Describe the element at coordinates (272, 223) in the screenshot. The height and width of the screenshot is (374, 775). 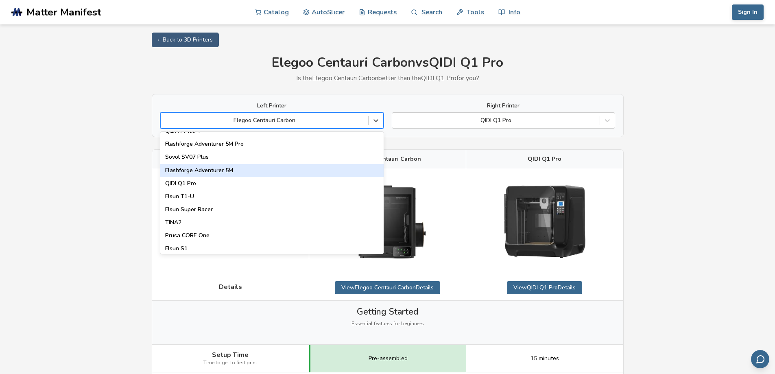
I see `div: TINA2` at that location.